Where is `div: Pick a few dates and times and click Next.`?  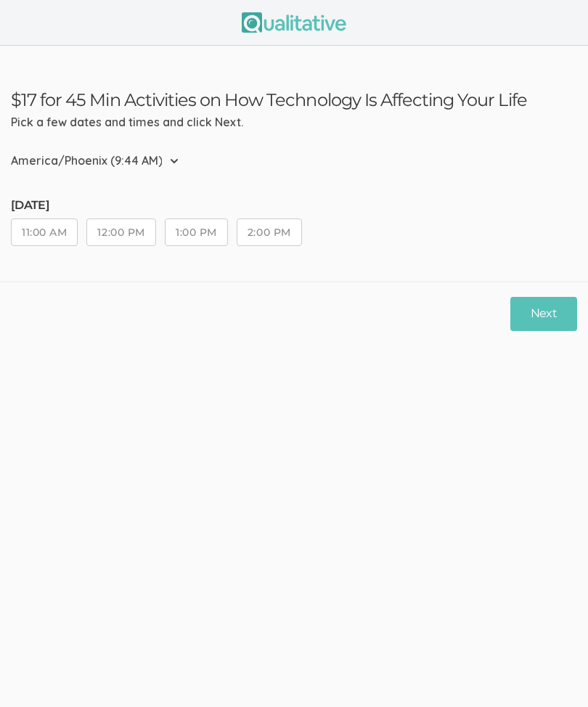 div: Pick a few dates and times and click Next. is located at coordinates (294, 122).